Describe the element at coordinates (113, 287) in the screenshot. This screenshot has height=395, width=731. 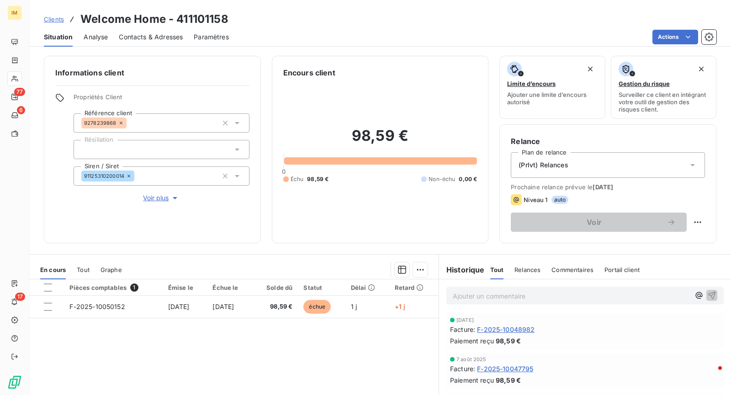
I see `div: Pièces comptables` at that location.